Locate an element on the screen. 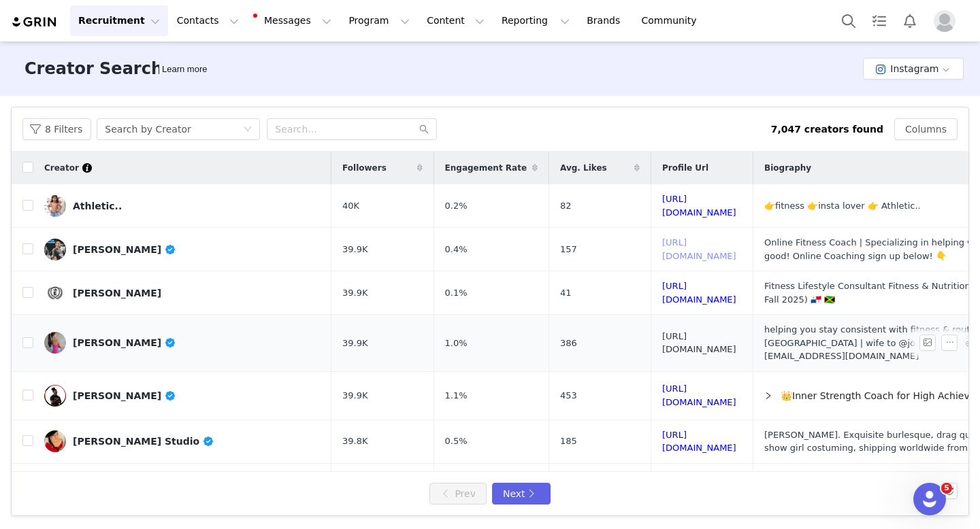 This screenshot has height=529, width=980. button: Program is located at coordinates (379, 20).